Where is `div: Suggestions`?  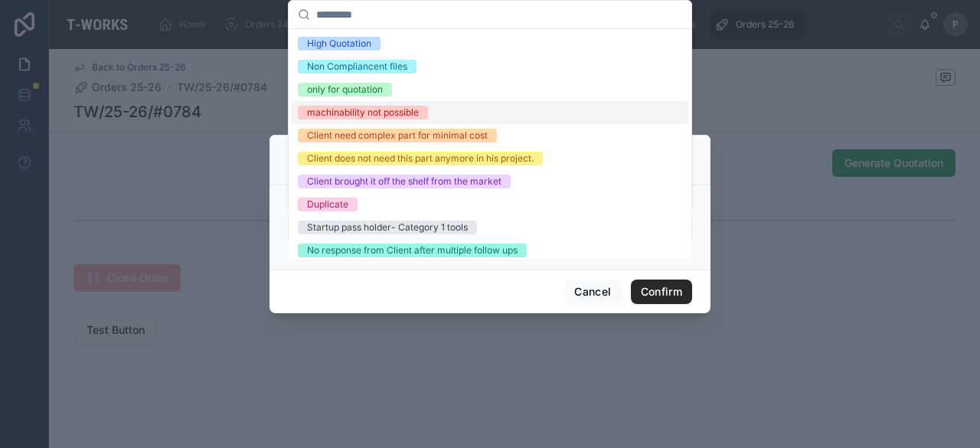 div: Suggestions is located at coordinates (490, 144).